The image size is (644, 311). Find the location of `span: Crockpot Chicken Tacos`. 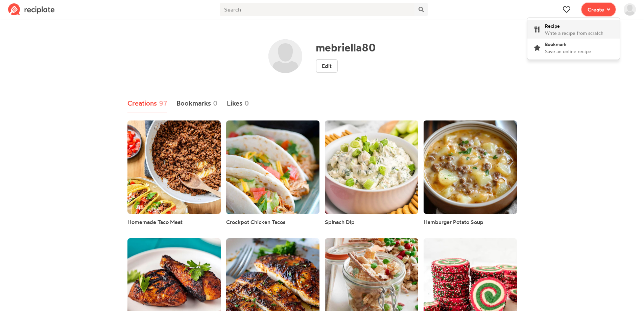

span: Crockpot Chicken Tacos is located at coordinates (256, 222).